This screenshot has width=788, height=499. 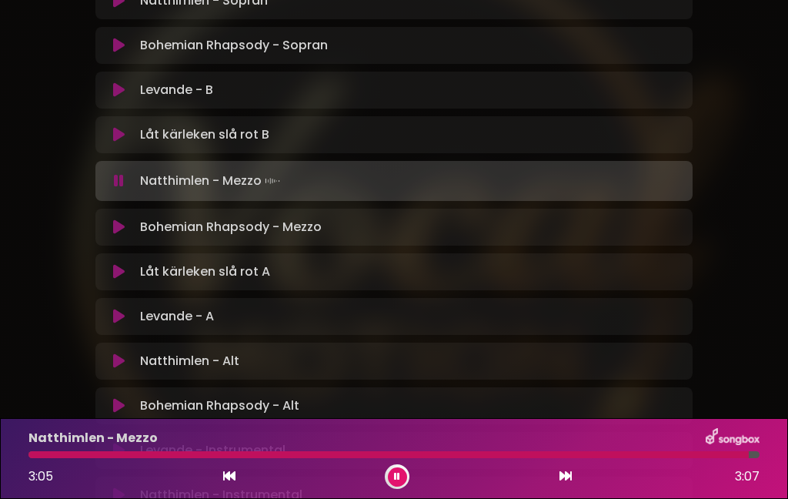 What do you see at coordinates (189, 360) in the screenshot?
I see `font: Natthimlen - Alt` at bounding box center [189, 360].